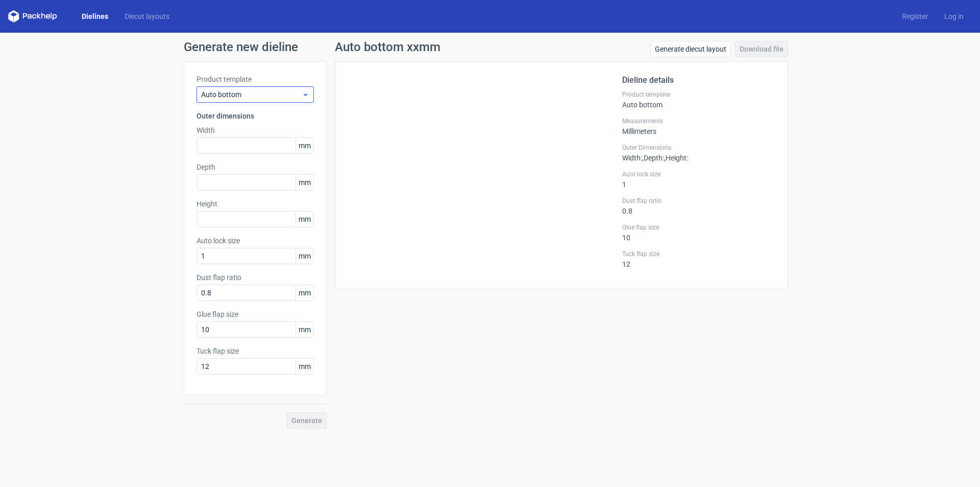 The width and height of the screenshot is (980, 487). I want to click on div: 1, so click(699, 179).